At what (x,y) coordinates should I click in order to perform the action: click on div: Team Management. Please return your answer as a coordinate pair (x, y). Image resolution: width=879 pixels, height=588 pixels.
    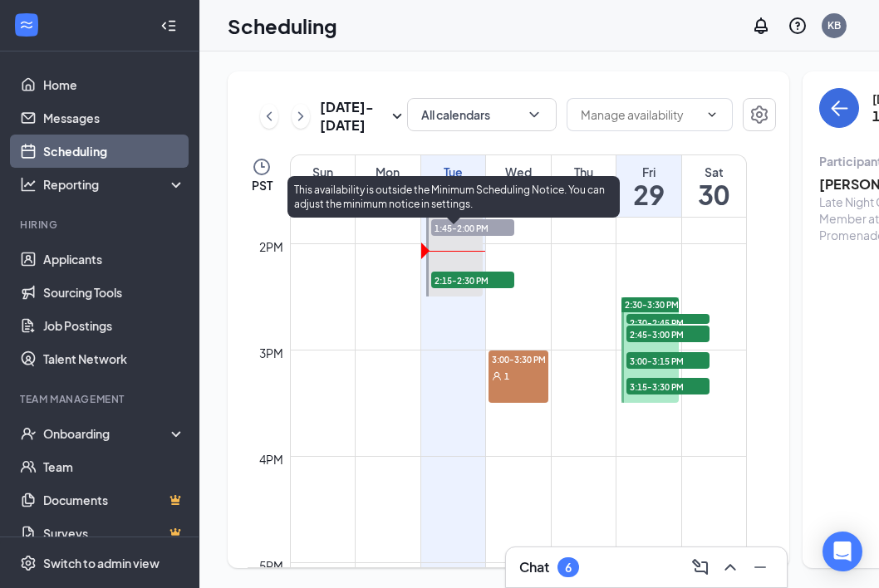
    Looking at the image, I should click on (100, 399).